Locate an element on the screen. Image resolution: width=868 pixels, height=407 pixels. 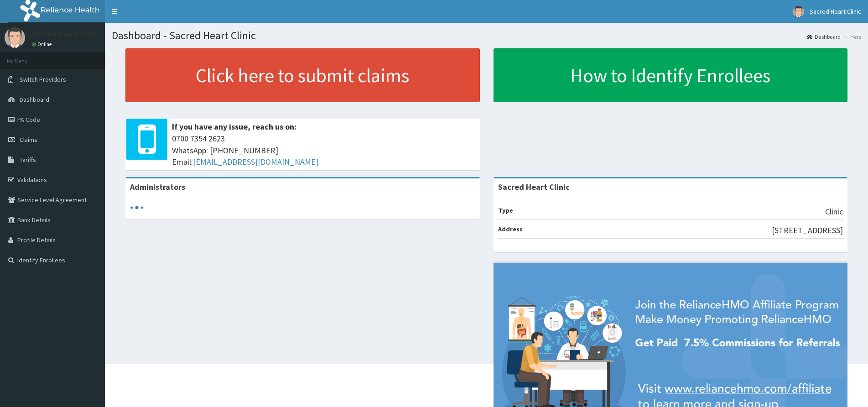
span: Tariffs is located at coordinates (28, 160).